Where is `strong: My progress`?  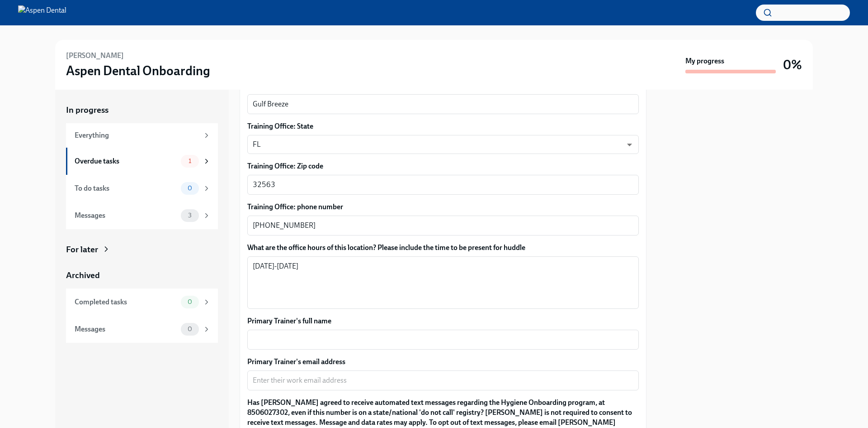
strong: My progress is located at coordinates (705, 61).